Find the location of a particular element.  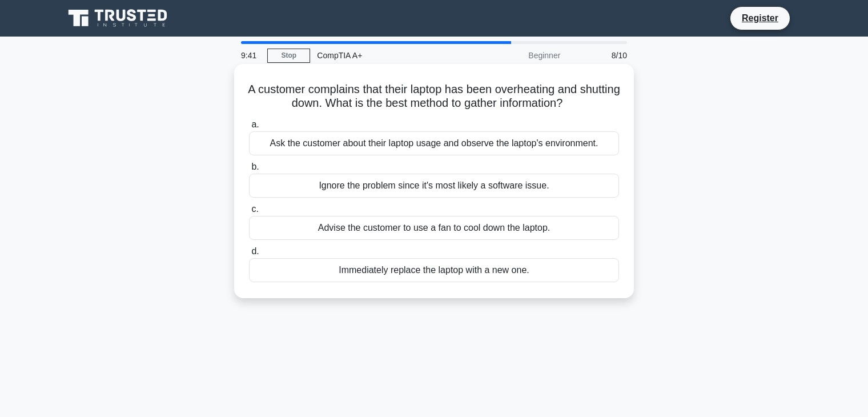

span: b. is located at coordinates (255, 166).